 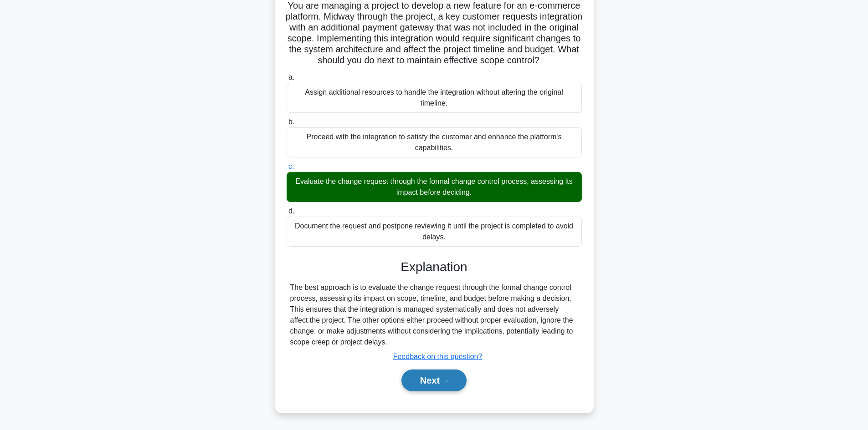 I want to click on span: d., so click(x=291, y=211).